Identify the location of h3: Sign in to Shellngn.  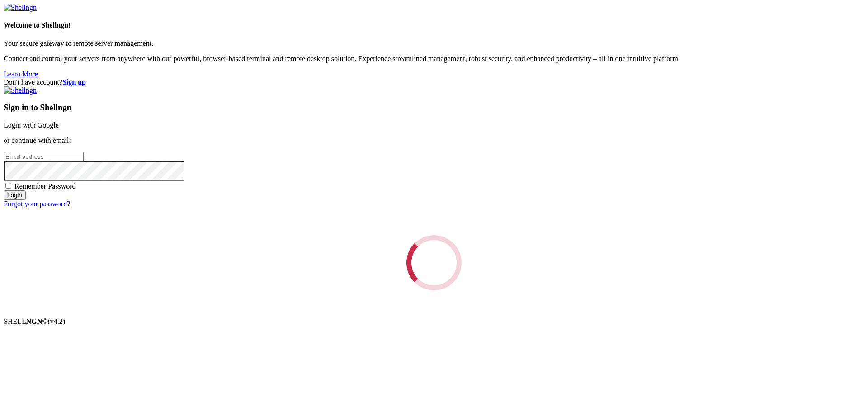
(434, 107).